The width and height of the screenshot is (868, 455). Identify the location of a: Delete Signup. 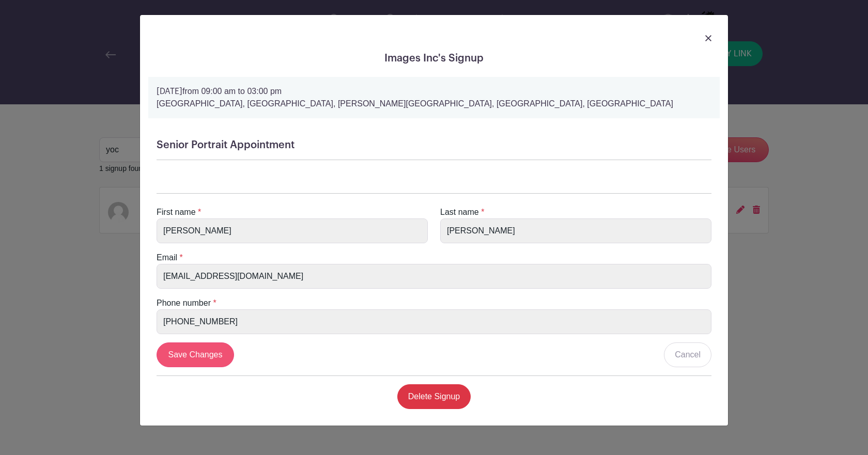
(434, 396).